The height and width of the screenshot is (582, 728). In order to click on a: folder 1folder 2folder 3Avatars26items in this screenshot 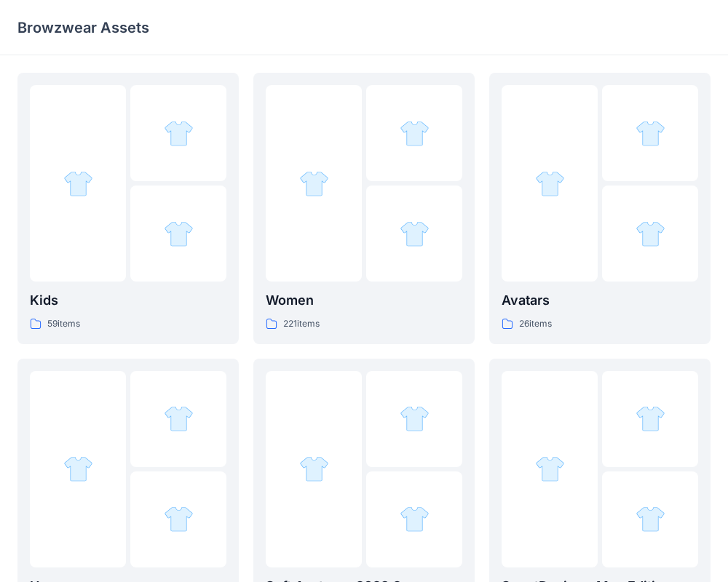, I will do `click(600, 208)`.